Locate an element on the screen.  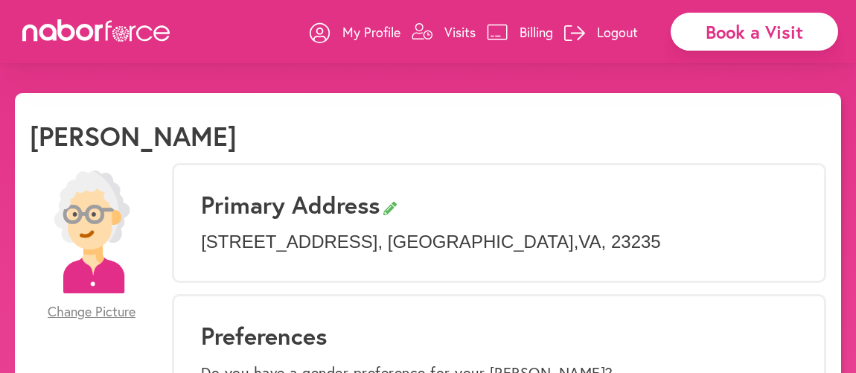
p: Billing is located at coordinates (536, 32).